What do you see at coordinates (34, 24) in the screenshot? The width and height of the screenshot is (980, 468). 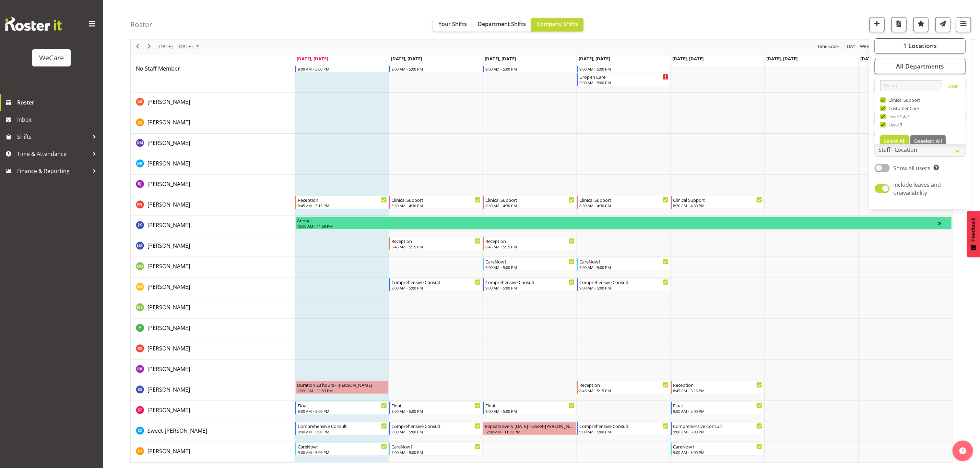 I see `img: Rosterit website logo` at bounding box center [34, 24].